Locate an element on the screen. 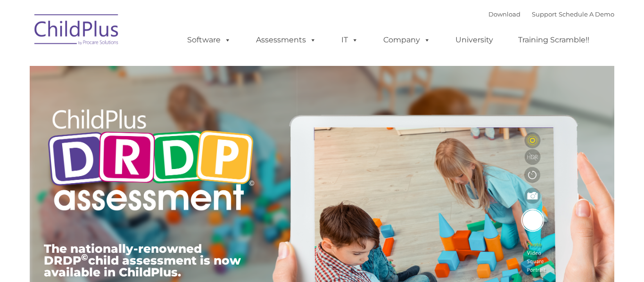  a: Software is located at coordinates (209, 40).